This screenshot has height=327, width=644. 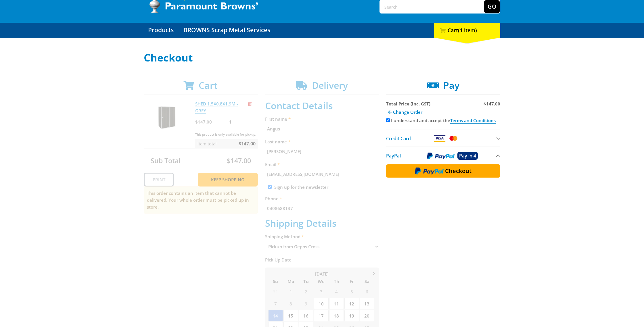 What do you see at coordinates (322, 58) in the screenshot?
I see `h1: Checkout` at bounding box center [322, 58].